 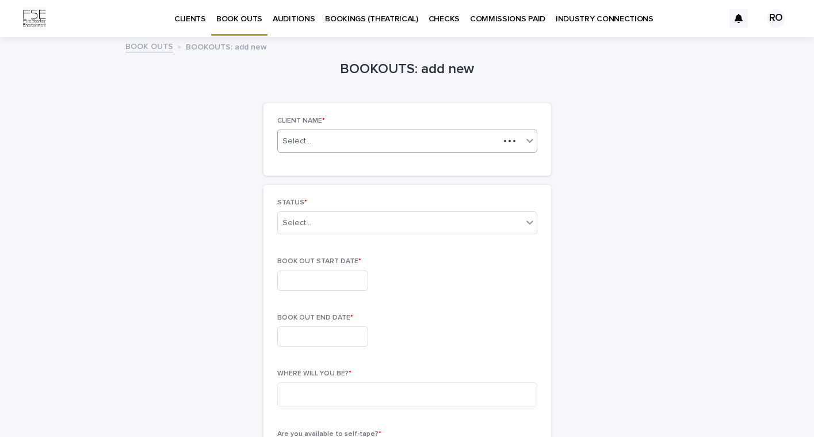 What do you see at coordinates (314, 373) in the screenshot?
I see `span: WHERE WILL YOU BE?` at bounding box center [314, 373].